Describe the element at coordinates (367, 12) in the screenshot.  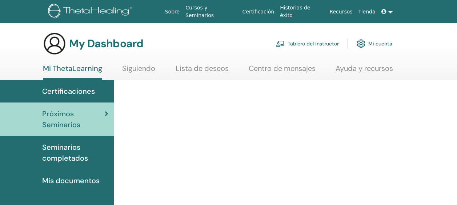
I see `a: Tienda` at that location.